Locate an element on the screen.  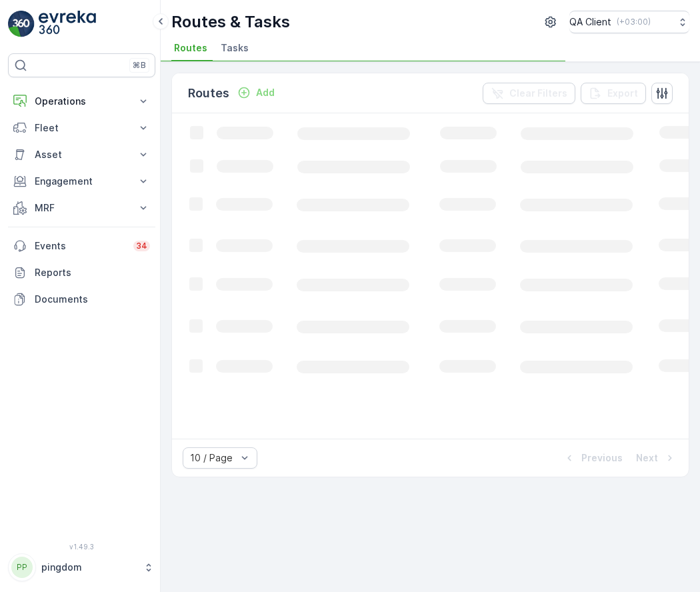
button: Add is located at coordinates (256, 92).